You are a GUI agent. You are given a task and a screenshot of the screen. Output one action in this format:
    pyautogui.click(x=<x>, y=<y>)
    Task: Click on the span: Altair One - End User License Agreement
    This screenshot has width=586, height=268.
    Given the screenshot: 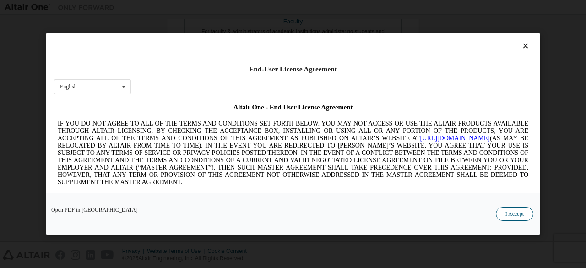 What is the action you would take?
    pyautogui.click(x=239, y=7)
    